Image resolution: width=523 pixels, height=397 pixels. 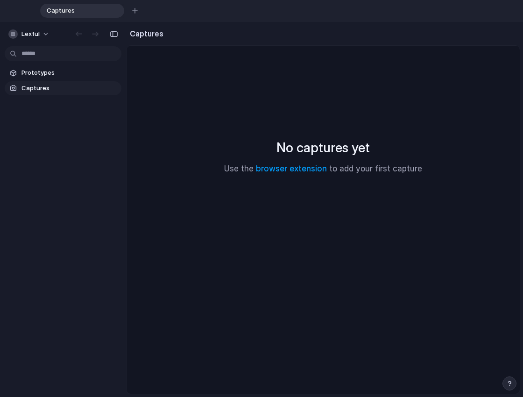 I want to click on div: Captures, so click(x=82, y=11).